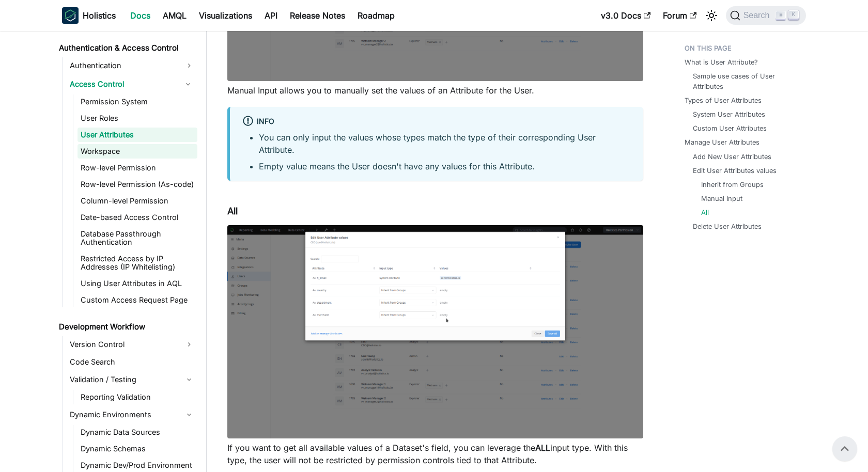  What do you see at coordinates (722, 142) in the screenshot?
I see `a: Manage User Attributes` at bounding box center [722, 142].